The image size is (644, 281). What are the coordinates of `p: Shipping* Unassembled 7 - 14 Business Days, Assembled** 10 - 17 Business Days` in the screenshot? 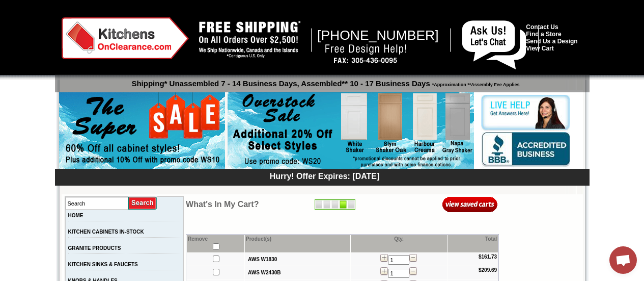 It's located at (325, 81).